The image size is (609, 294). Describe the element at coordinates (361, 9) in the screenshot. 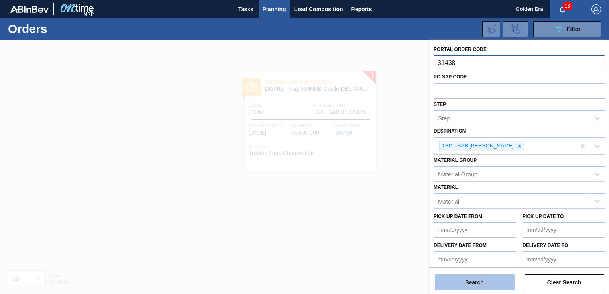

I see `span: Reports` at that location.